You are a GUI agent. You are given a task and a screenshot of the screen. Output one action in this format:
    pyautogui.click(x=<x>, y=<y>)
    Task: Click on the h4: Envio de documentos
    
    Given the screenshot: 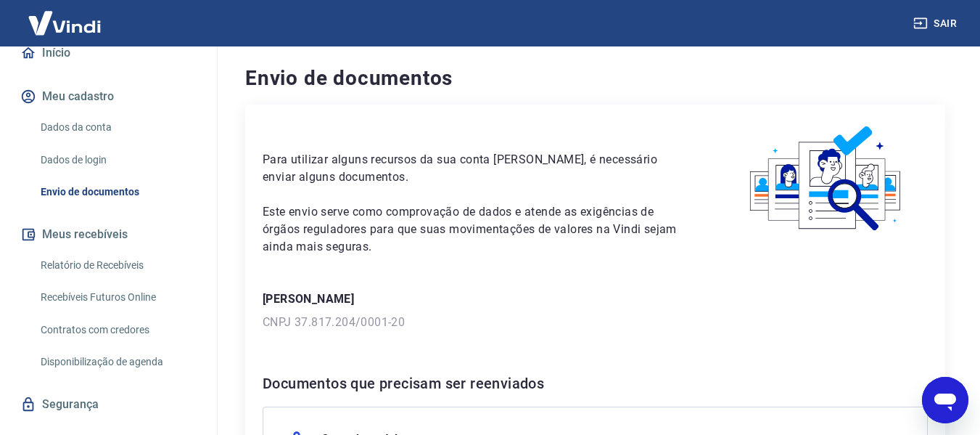 What is the action you would take?
    pyautogui.click(x=594, y=79)
    